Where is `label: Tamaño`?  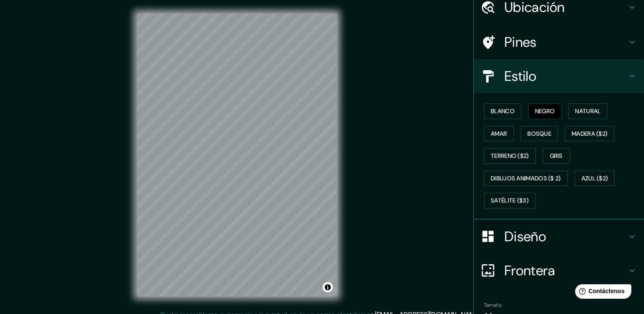 label: Tamaño is located at coordinates (492, 305).